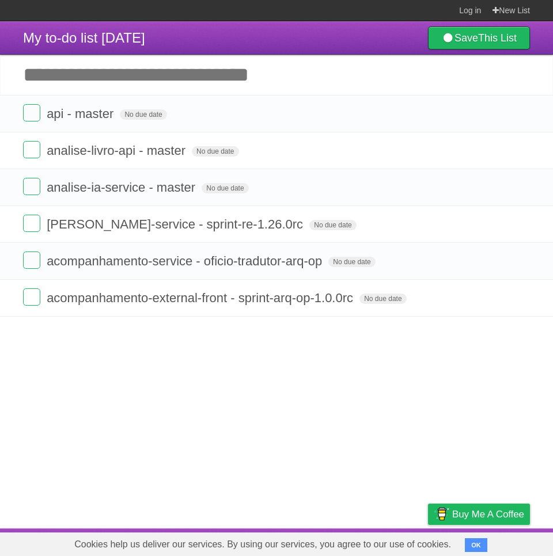 This screenshot has height=556, width=553. What do you see at coordinates (122, 187) in the screenshot?
I see `span: analise-ia-service - master` at bounding box center [122, 187].